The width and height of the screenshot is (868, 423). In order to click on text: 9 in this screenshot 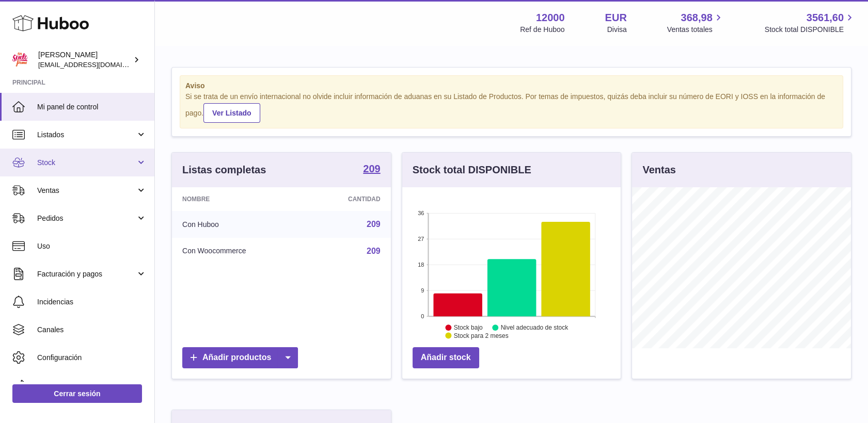, I will do `click(422, 290)`.